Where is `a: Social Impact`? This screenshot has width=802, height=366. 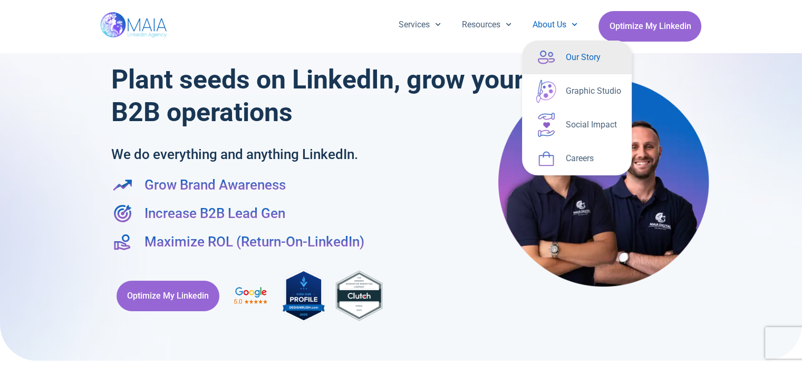
a: Social Impact is located at coordinates (577, 125).